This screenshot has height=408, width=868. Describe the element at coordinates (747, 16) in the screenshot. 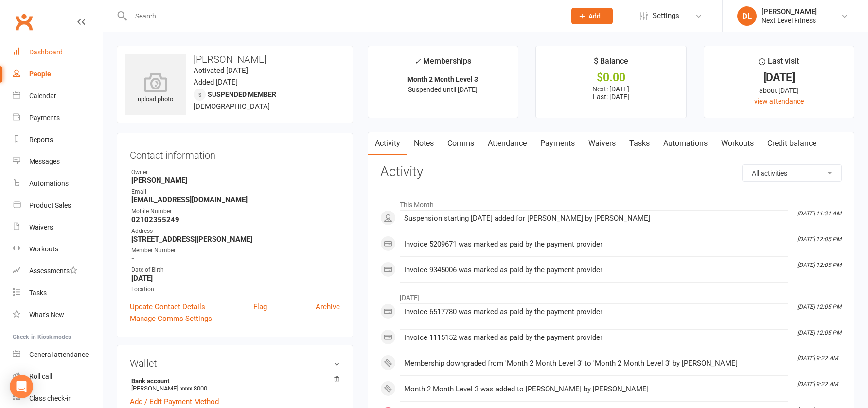

I see `div: DL` at that location.